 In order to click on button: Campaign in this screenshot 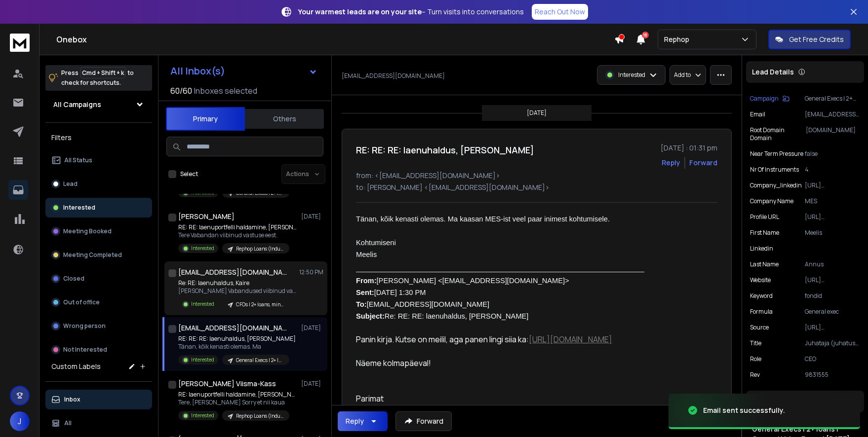, I will do `click(770, 99)`.